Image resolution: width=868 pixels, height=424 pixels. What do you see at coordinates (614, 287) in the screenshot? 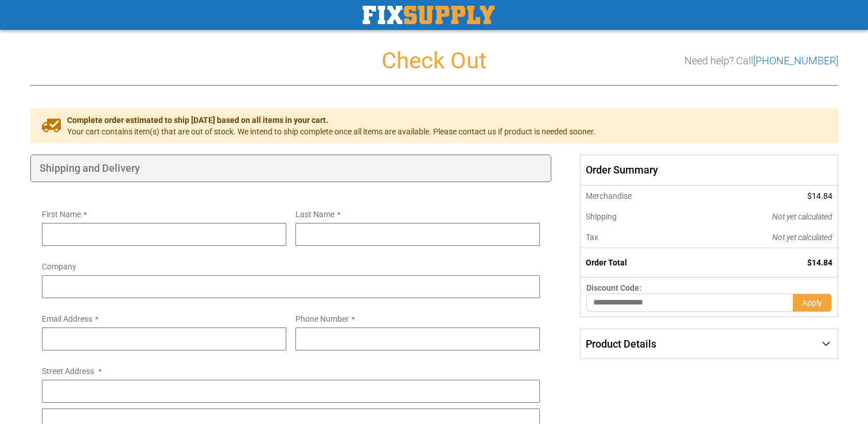
I see `span: Discount Code:` at bounding box center [614, 287].